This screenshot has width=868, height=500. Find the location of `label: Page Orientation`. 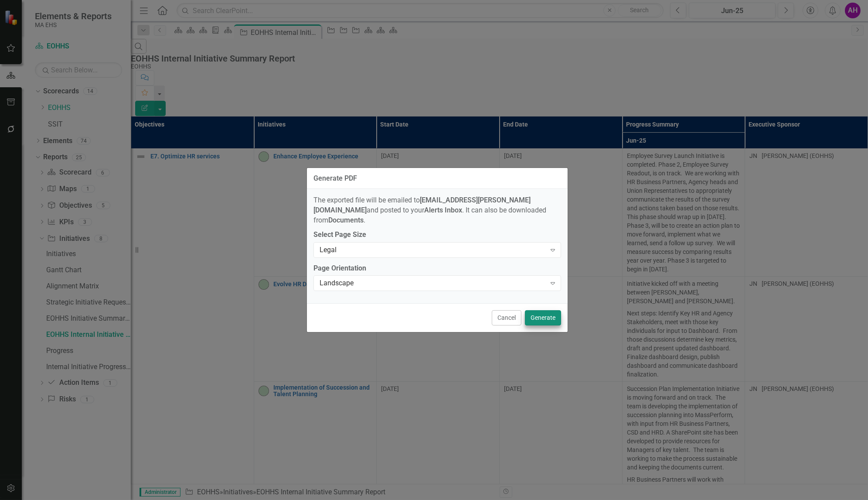

label: Page Orientation is located at coordinates (437, 268).